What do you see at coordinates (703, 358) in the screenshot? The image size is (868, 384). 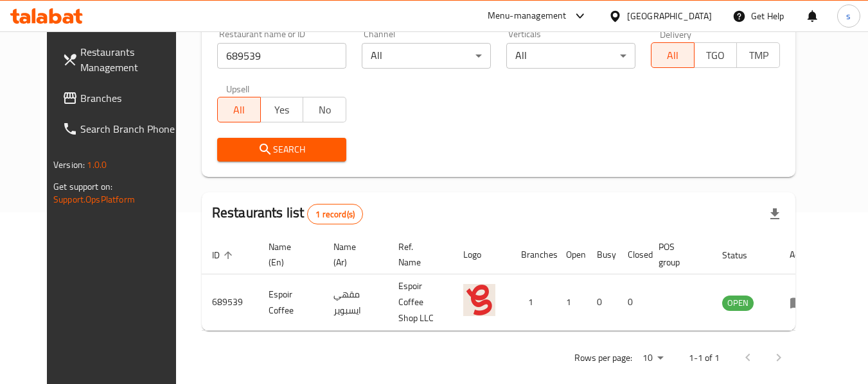 I see `p: 1-1 of 1` at bounding box center [703, 358].